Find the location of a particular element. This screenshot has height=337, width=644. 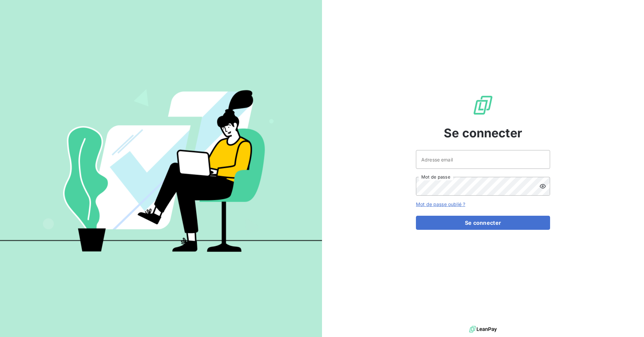

input: placeholder is located at coordinates (483, 159).